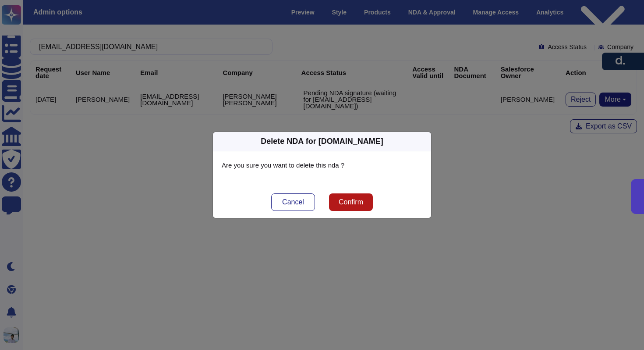  What do you see at coordinates (322, 165) in the screenshot?
I see `p: Are you sure you want to delete this nda ?` at bounding box center [322, 165].